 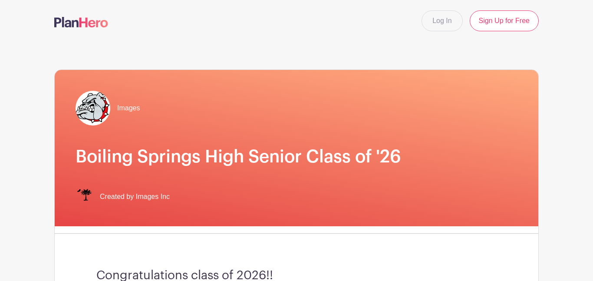 I want to click on a: Log In, so click(x=442, y=21).